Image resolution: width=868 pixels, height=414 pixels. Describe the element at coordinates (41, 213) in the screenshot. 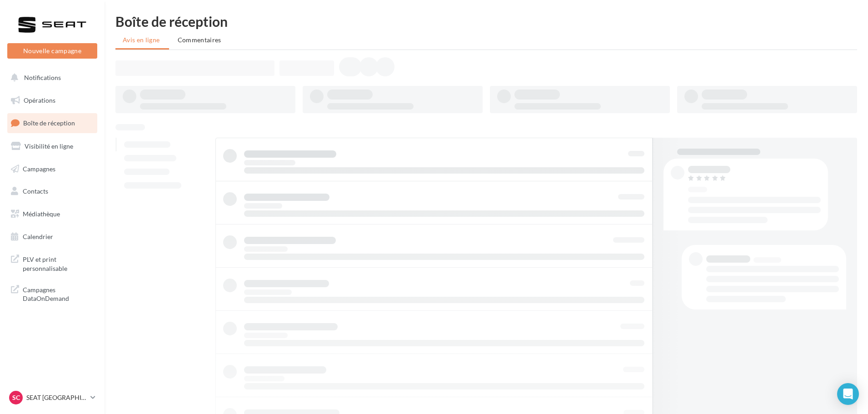

I see `span: Médiathèque` at that location.